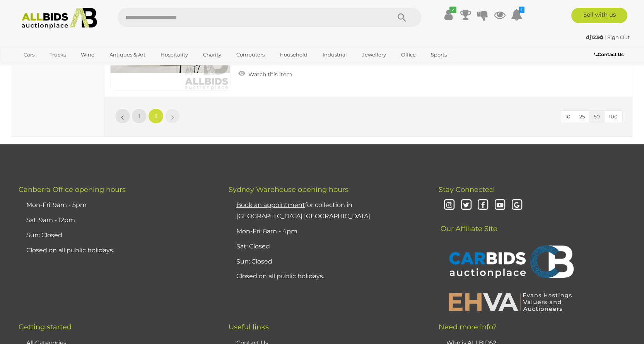 The height and width of the screenshot is (344, 644). I want to click on i: Instagram, so click(449, 205).